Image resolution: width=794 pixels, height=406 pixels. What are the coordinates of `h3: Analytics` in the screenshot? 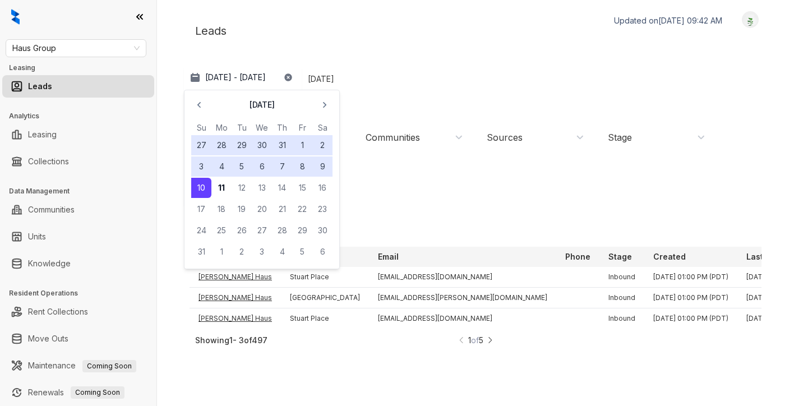 It's located at (82, 116).